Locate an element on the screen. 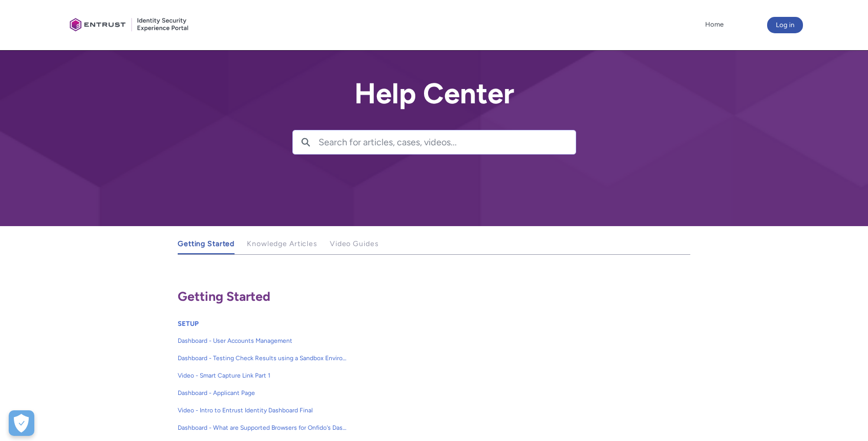  div: Cookie Preferences is located at coordinates (22, 423).